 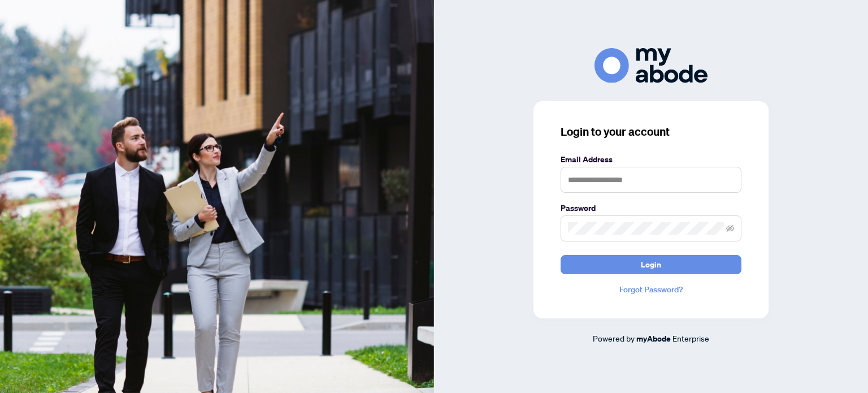 I want to click on span: eye-invisible, so click(x=730, y=229).